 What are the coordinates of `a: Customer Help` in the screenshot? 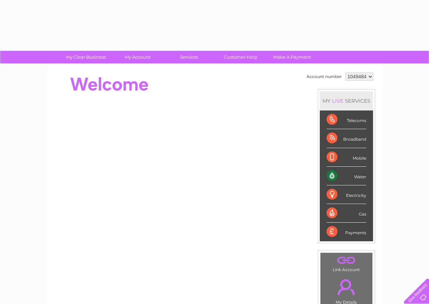 It's located at (241, 57).